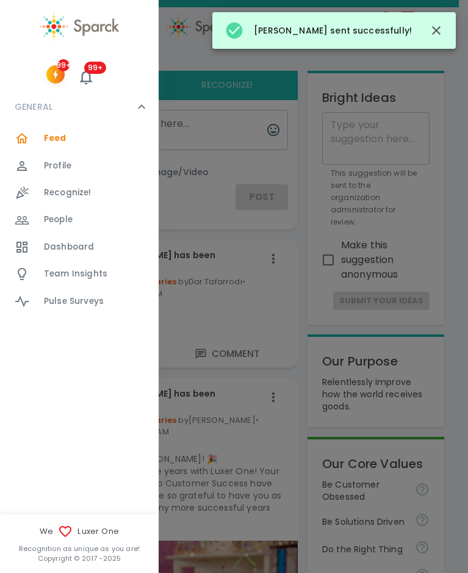  What do you see at coordinates (58, 220) in the screenshot?
I see `span: People` at bounding box center [58, 220].